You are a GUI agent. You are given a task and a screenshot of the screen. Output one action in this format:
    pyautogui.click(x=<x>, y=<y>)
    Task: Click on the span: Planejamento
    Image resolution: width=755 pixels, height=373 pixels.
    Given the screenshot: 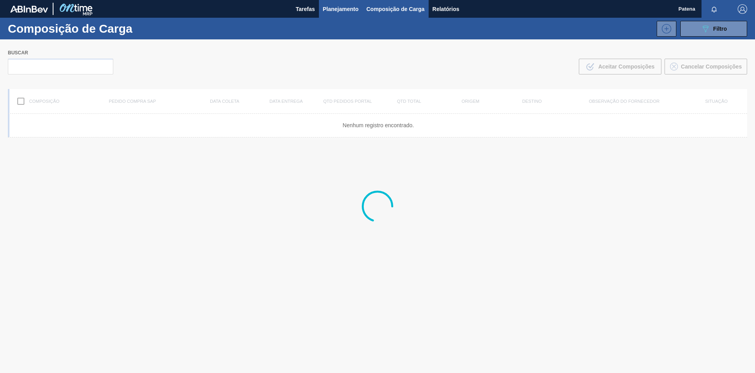 What is the action you would take?
    pyautogui.click(x=341, y=9)
    